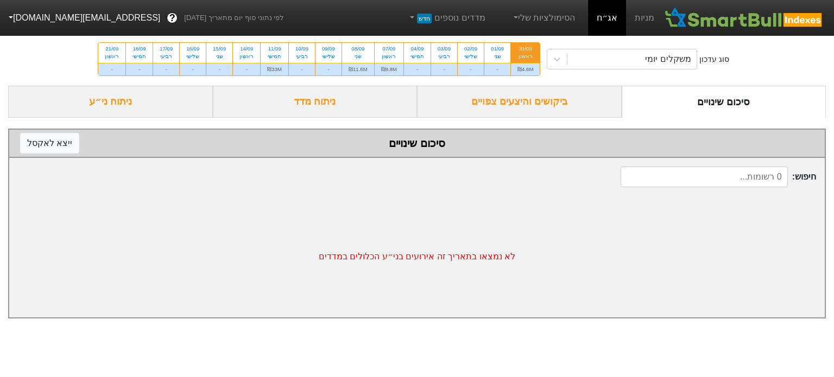 Image resolution: width=834 pixels, height=377 pixels. I want to click on div: ניתוח מדד, so click(315, 102).